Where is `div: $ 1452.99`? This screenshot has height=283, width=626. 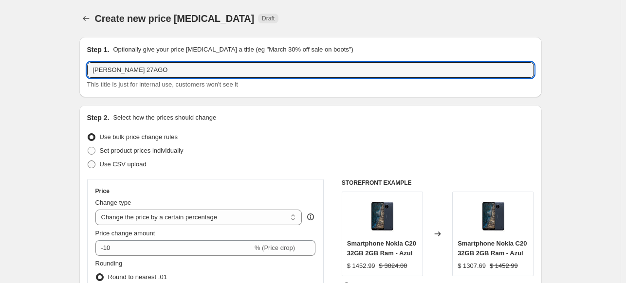
div: $ 1452.99 is located at coordinates (361, 266).